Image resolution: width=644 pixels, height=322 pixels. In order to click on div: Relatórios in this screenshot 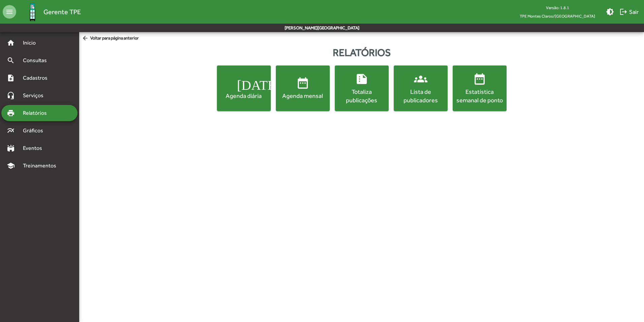, I will do `click(362, 52)`.